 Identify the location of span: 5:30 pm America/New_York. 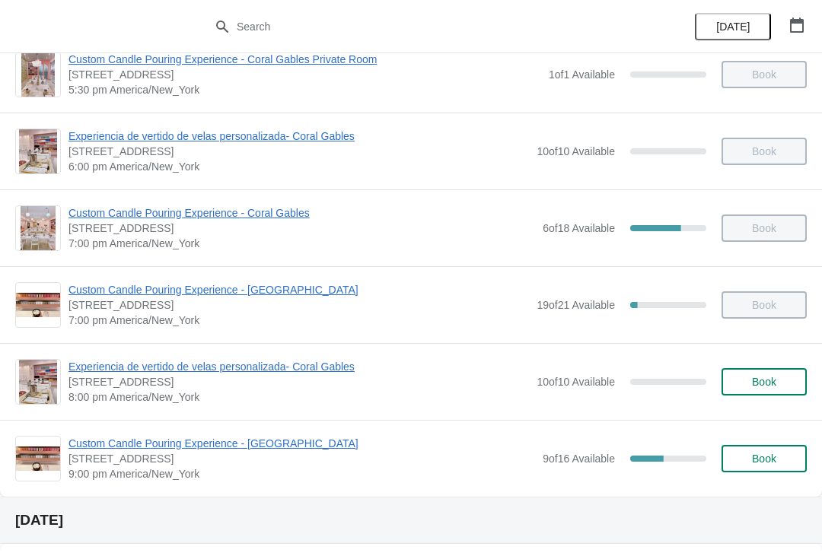
(304, 90).